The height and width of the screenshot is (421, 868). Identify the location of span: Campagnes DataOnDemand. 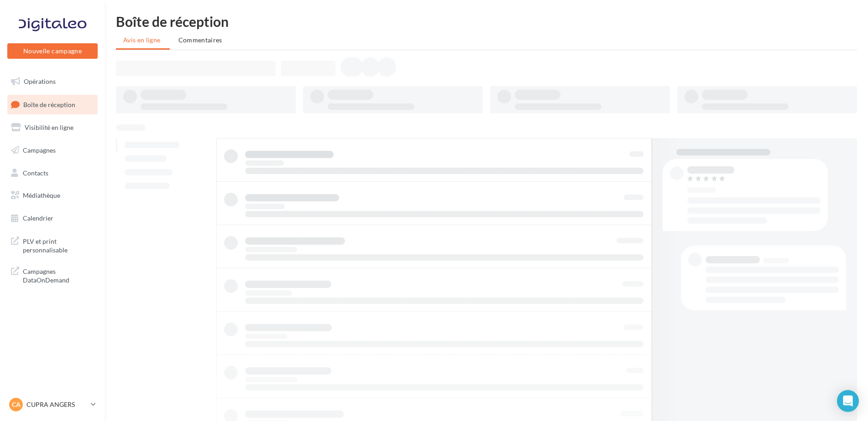
(59, 275).